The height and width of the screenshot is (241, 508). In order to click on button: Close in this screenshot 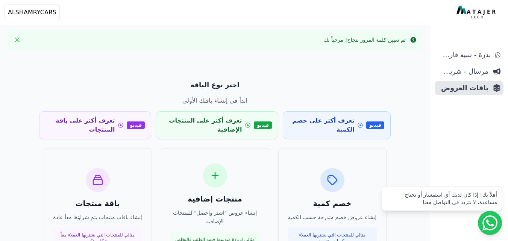, I will do `click(17, 40)`.